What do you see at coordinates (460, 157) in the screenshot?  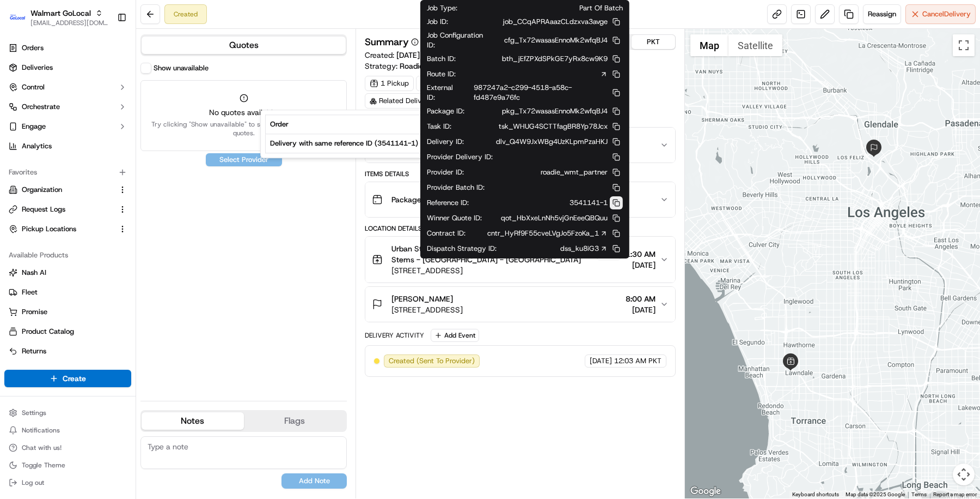 I see `span: Provider Delivery ID :` at bounding box center [460, 157].